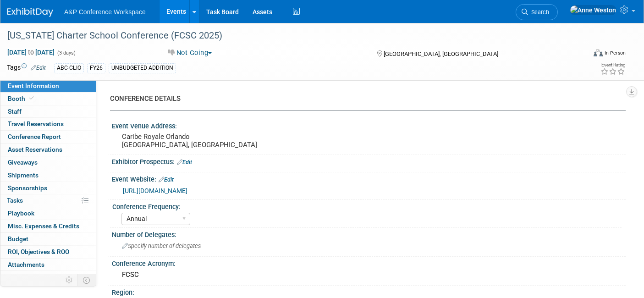 This screenshot has width=644, height=298. I want to click on span: Playbook, so click(21, 213).